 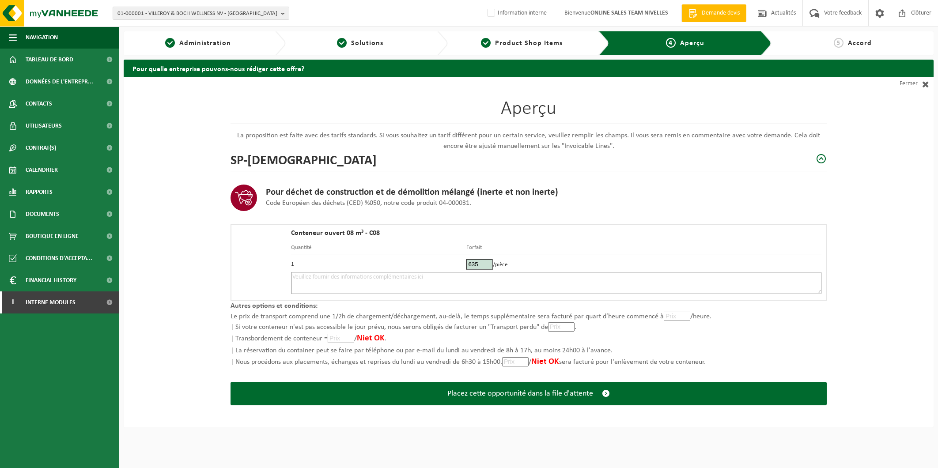 What do you see at coordinates (42, 214) in the screenshot?
I see `span: Documents` at bounding box center [42, 214].